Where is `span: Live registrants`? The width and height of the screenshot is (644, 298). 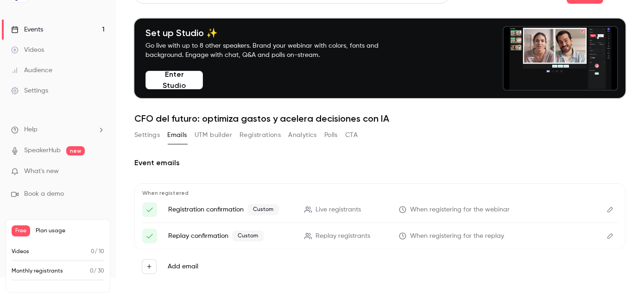 span: Live registrants is located at coordinates (338, 210).